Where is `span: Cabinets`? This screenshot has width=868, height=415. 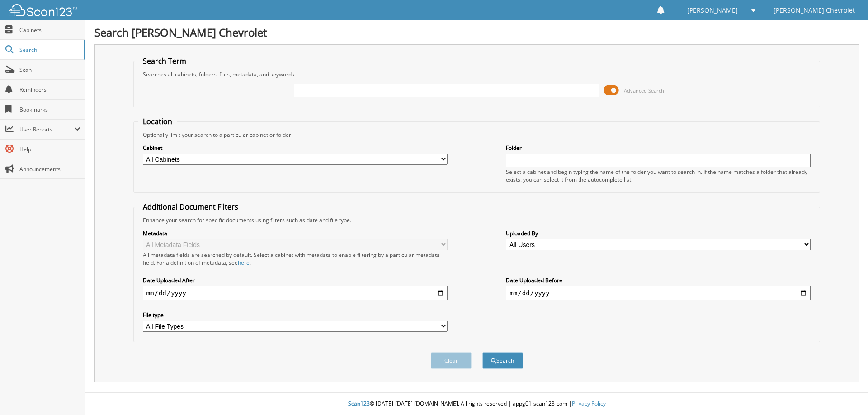 span: Cabinets is located at coordinates (50, 30).